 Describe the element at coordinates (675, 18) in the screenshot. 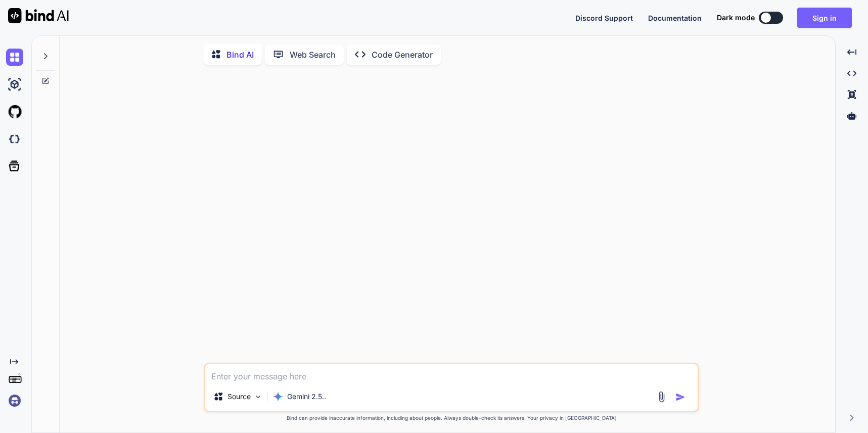

I see `span: Documentation` at that location.